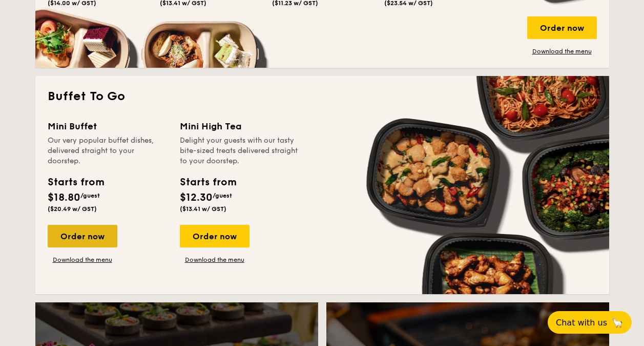 The width and height of the screenshot is (644, 346). Describe the element at coordinates (240, 151) in the screenshot. I see `div: Delight your guests with our tasty bite-sized treats delivered straight to your doorstep.` at that location.